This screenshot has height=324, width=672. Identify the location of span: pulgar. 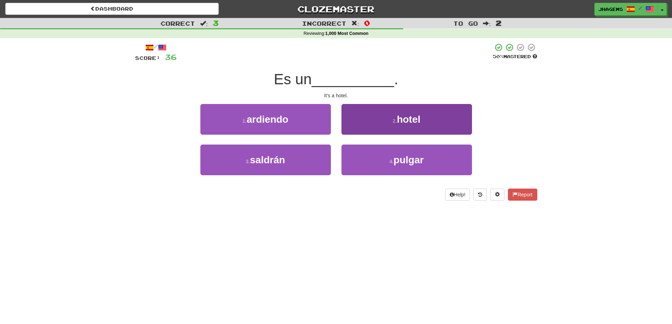
(409, 160).